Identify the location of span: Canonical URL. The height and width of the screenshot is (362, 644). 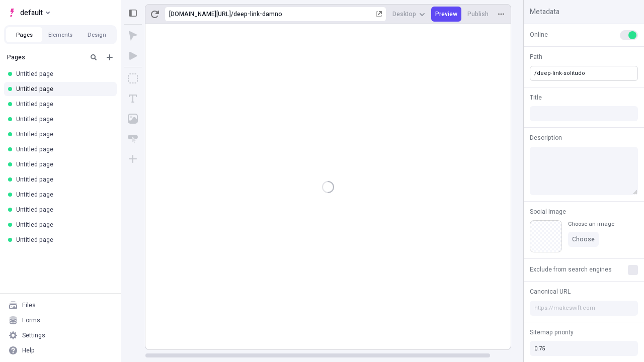
(550, 292).